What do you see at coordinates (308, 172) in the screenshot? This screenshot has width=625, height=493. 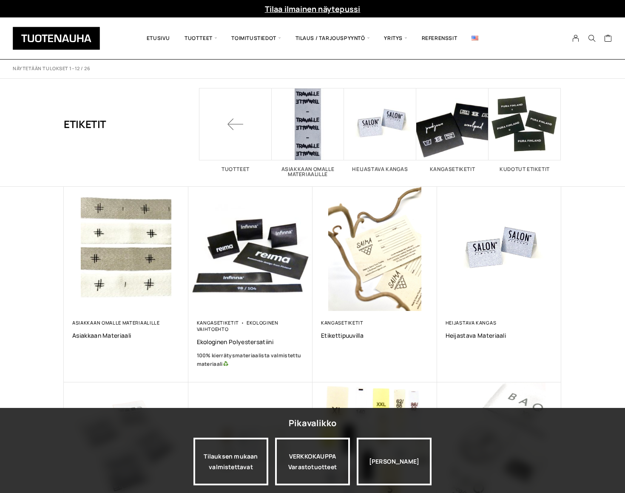 I see `h2: Asiakkaan omalle materiaalille` at bounding box center [308, 172].